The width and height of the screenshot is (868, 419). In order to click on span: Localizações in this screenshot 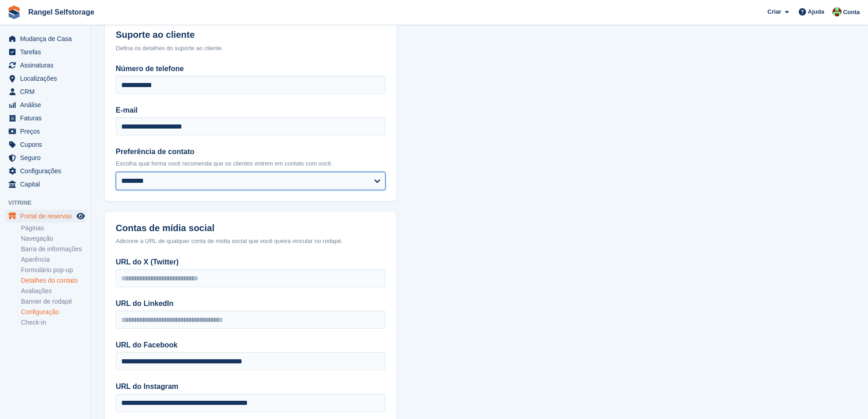, I will do `click(47, 78)`.